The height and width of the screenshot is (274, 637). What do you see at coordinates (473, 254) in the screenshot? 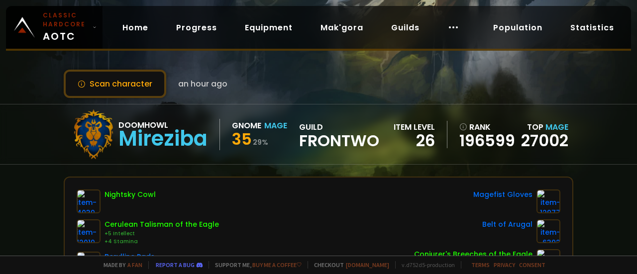
I see `div: Conjurer's Breeches of the Eagle` at bounding box center [473, 254].